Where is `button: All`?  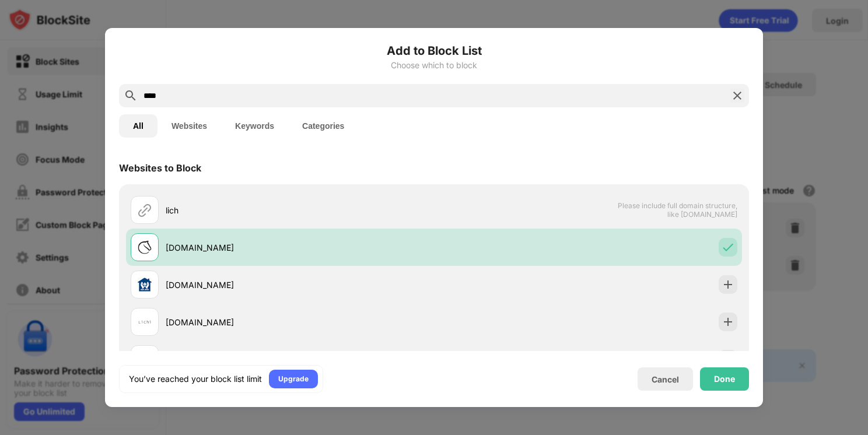
button: All is located at coordinates (138, 126).